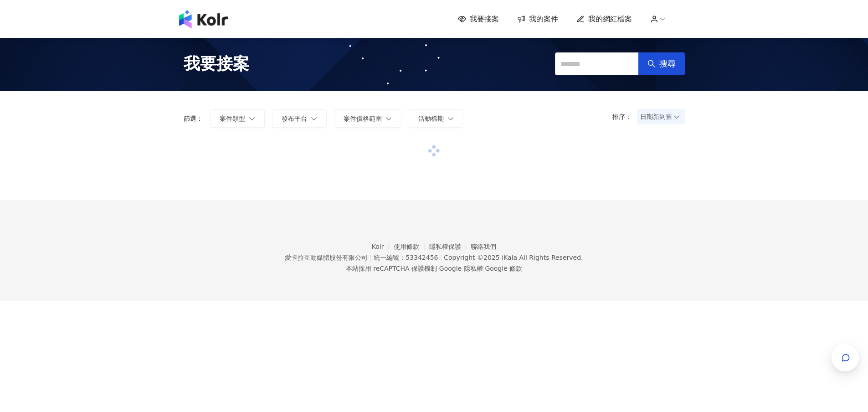  Describe the element at coordinates (434, 269) in the screenshot. I see `span: 本站採用 reCAPTCHA 保護機制` at that location.